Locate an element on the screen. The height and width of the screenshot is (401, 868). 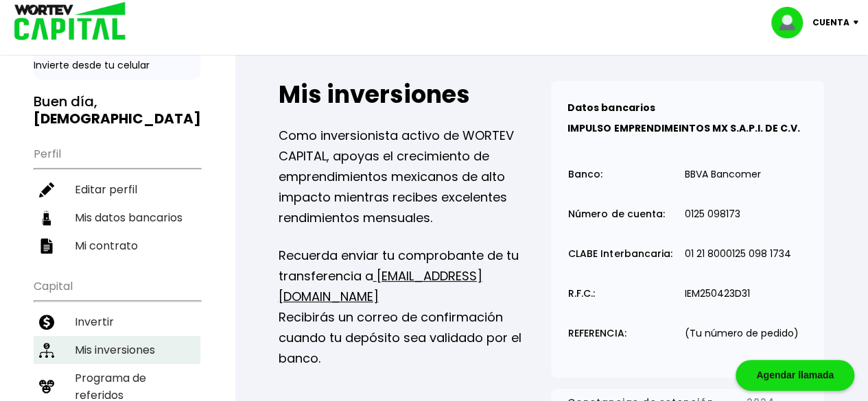
img: inversiones-icon.6695dc30.svg is located at coordinates (46, 350).